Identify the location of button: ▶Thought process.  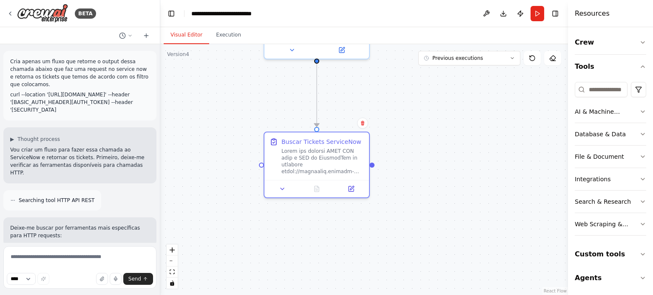
(35, 139).